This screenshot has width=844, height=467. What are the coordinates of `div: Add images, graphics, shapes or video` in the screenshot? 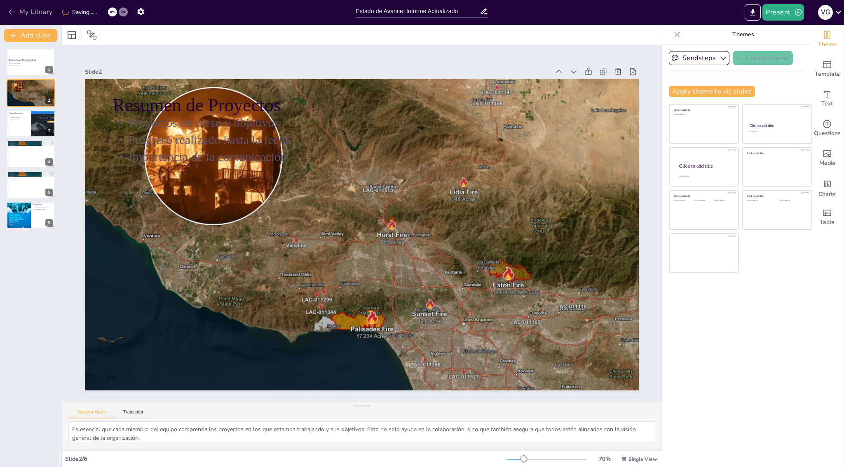 It's located at (827, 158).